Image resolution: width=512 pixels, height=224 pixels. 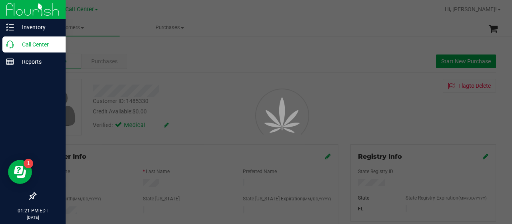 I want to click on inline-svg: Inventory, so click(x=10, y=27).